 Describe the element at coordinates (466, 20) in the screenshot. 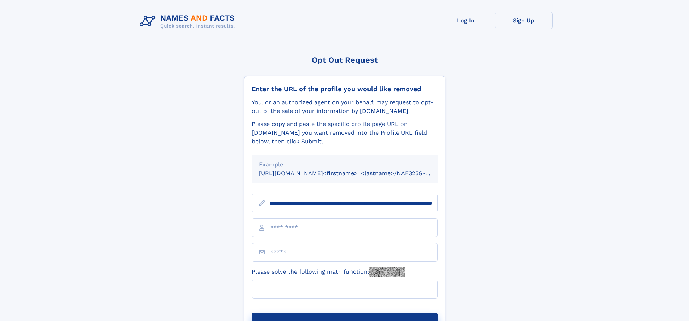

I see `a: Log In` at that location.